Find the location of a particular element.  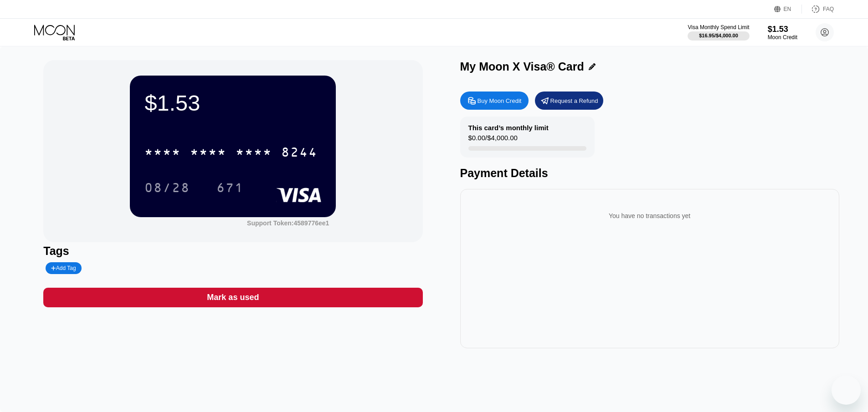

div: Mark as used is located at coordinates (233, 297).